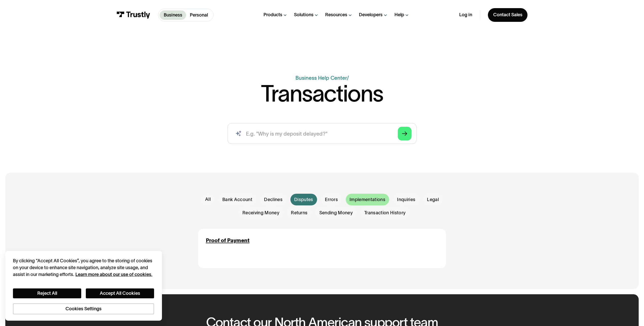  What do you see at coordinates (322, 133) in the screenshot?
I see `input: search` at bounding box center [322, 133].